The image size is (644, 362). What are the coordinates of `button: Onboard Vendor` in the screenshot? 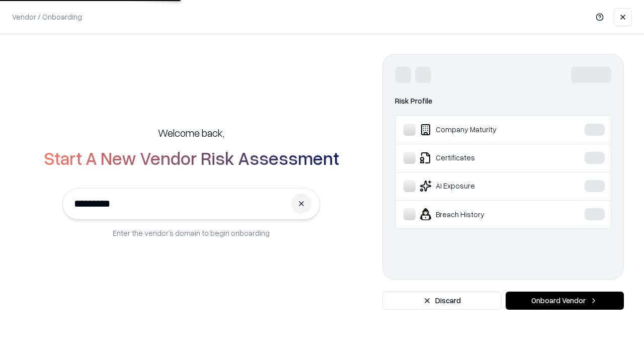 It's located at (565, 301).